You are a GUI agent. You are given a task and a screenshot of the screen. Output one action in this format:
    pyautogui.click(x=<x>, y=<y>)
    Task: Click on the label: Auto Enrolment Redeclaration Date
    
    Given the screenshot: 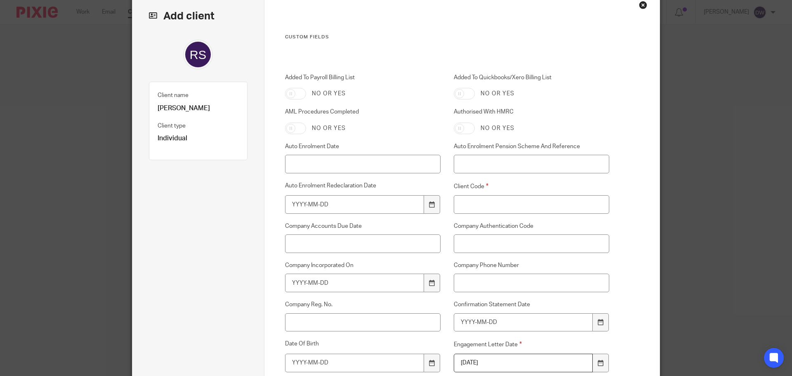 What is the action you would take?
    pyautogui.click(x=363, y=186)
    